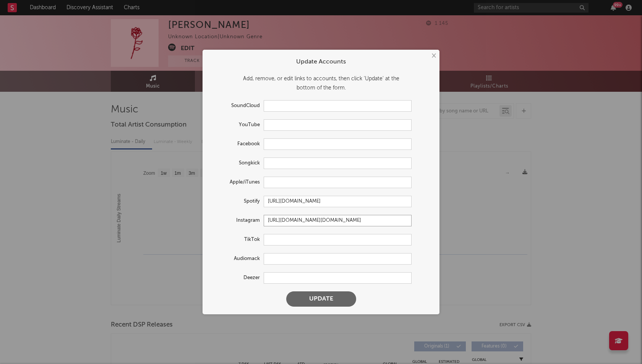 The width and height of the screenshot is (642, 364). Describe the element at coordinates (237, 221) in the screenshot. I see `label: Instagram` at that location.